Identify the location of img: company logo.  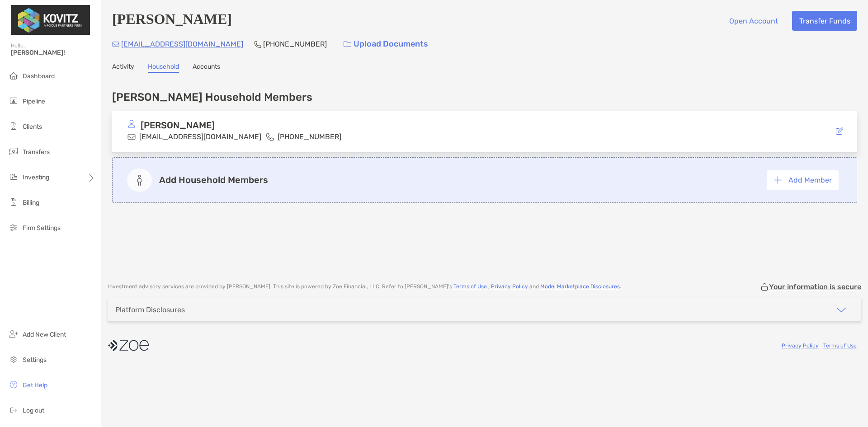
(128, 345).